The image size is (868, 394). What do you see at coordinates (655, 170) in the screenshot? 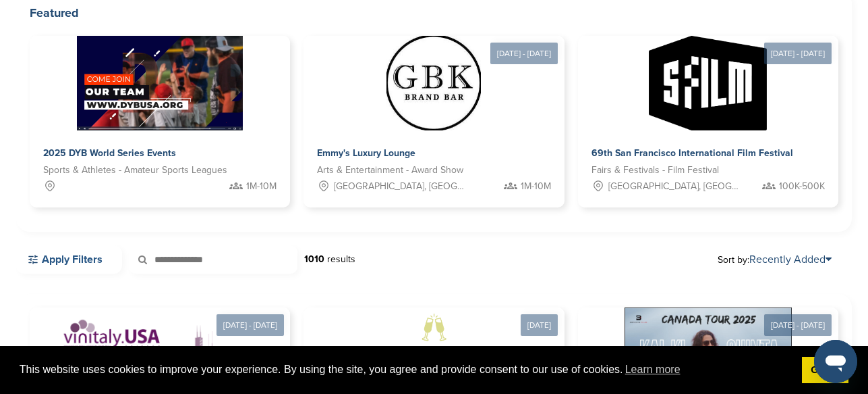
I see `span: Fairs & Festivals - Film Festival` at bounding box center [655, 170].